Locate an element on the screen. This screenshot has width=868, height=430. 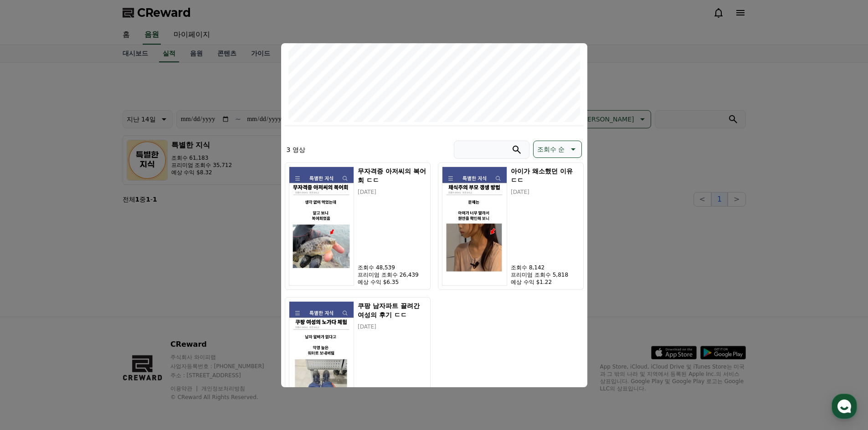
span: 대화 is located at coordinates (89, 306).